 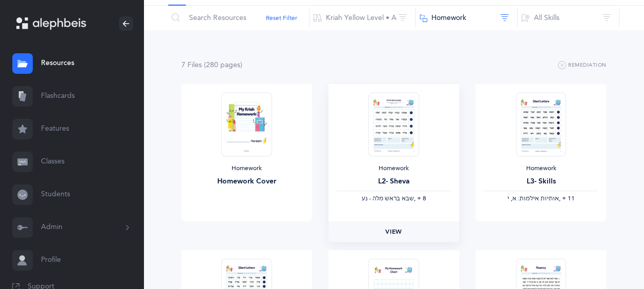 I want to click on span: 7 File, so click(x=192, y=65).